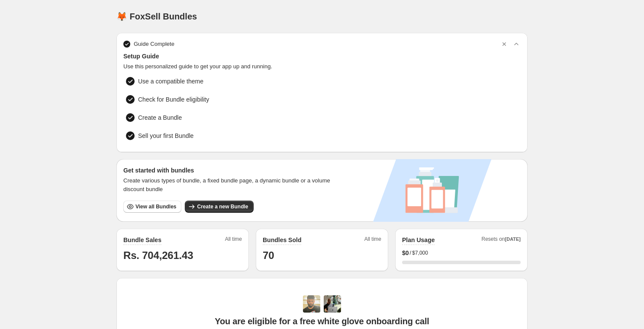 This screenshot has height=329, width=644. I want to click on h2: Bundle Sales, so click(142, 240).